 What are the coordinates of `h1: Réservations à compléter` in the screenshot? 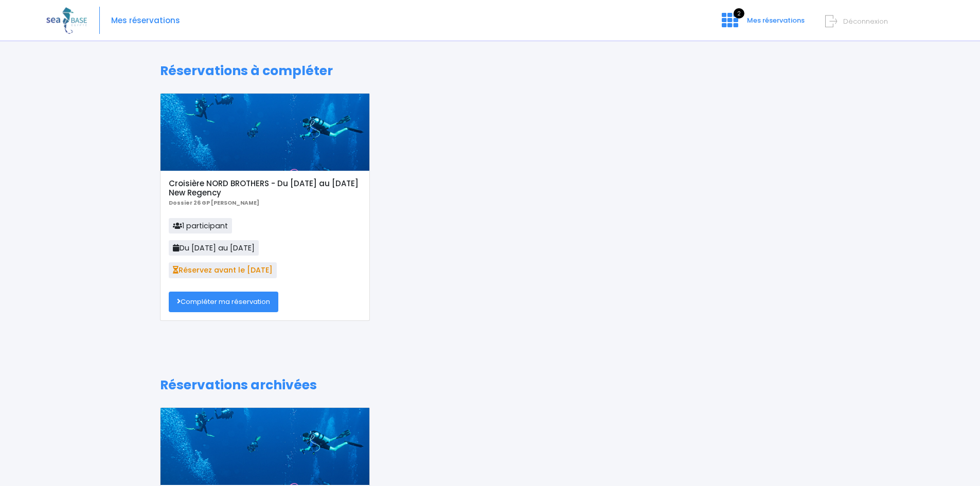 It's located at (490, 71).